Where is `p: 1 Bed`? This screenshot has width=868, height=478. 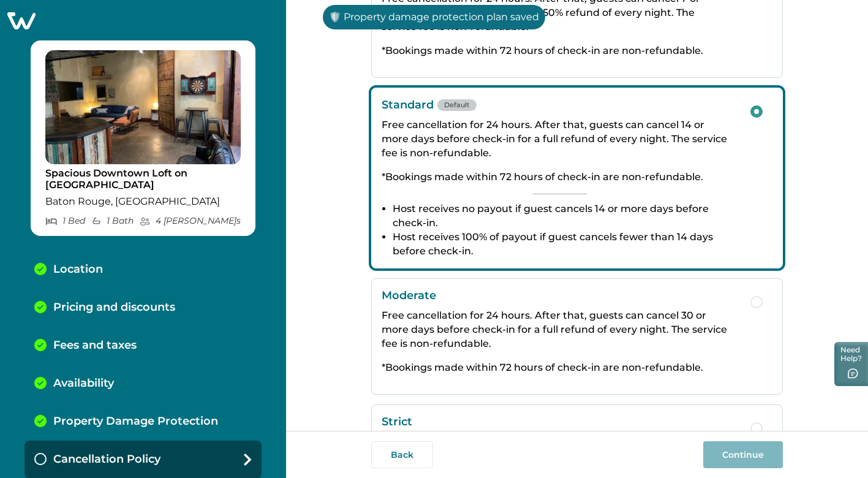
p: 1 Bed is located at coordinates (65, 221).